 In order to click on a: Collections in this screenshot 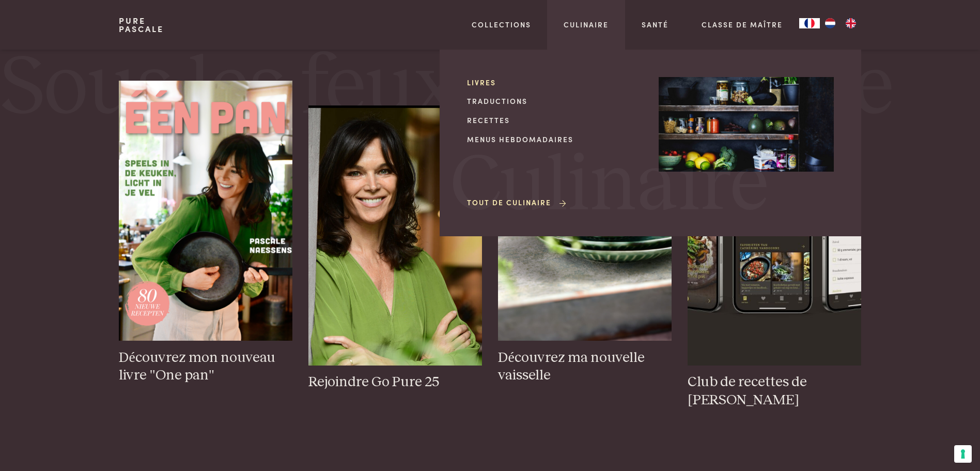, I will do `click(501, 24)`.